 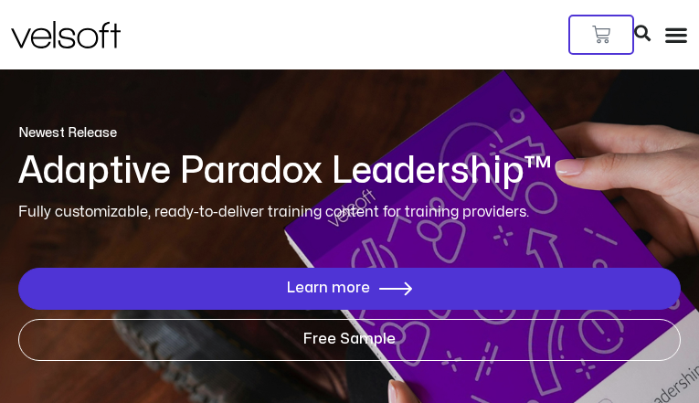 I want to click on span: Free Sample, so click(x=349, y=340).